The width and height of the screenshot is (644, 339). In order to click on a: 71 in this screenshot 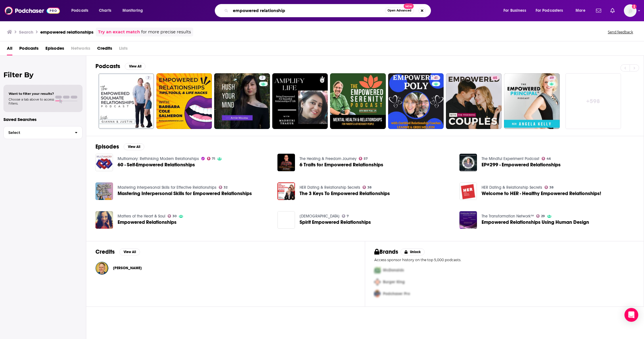, I will do `click(211, 159)`.